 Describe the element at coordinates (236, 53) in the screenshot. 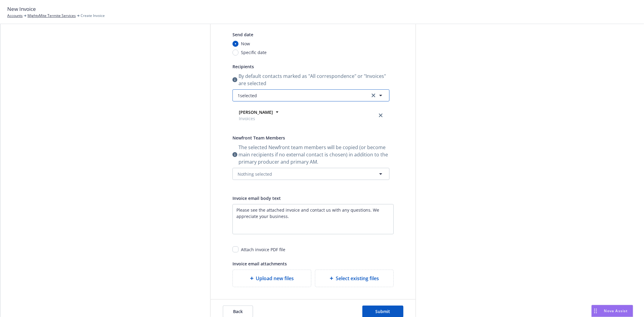

I see `input: Specific date` at that location.